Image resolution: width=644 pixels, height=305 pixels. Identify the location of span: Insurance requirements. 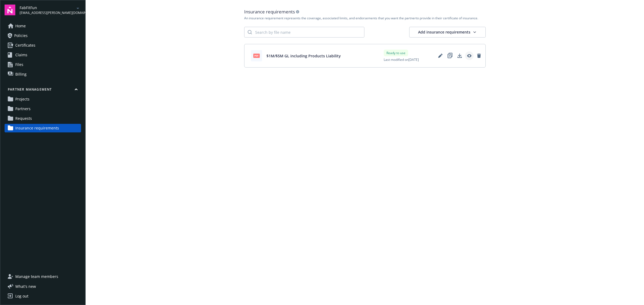
(37, 128).